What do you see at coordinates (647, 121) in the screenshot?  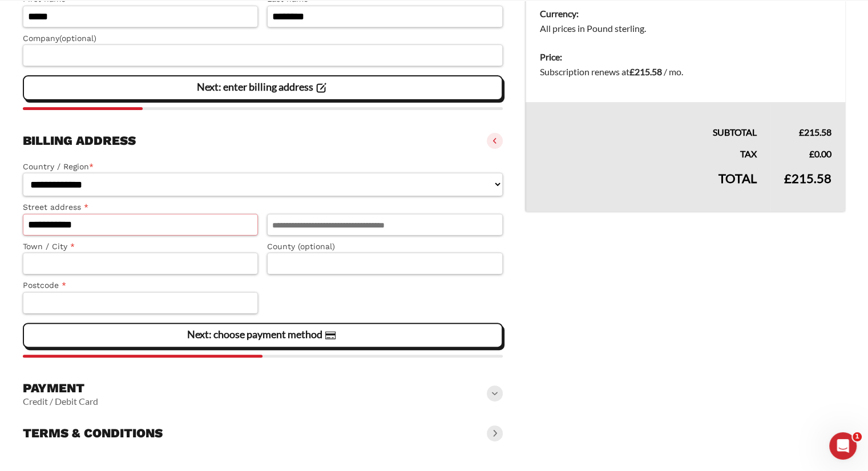 I see `th: Subtotal` at bounding box center [647, 121].